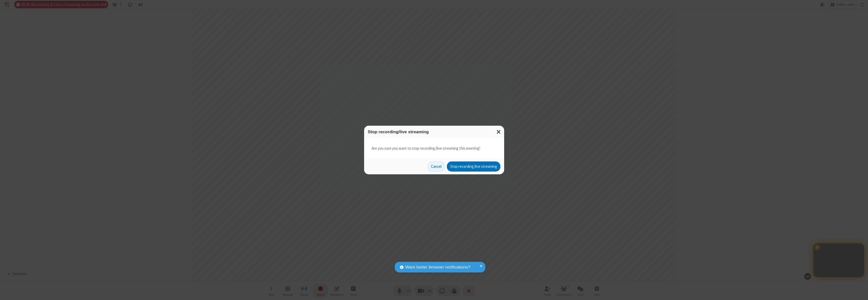 Image resolution: width=868 pixels, height=300 pixels. Describe the element at coordinates (499, 132) in the screenshot. I see `button: Close modal` at that location.